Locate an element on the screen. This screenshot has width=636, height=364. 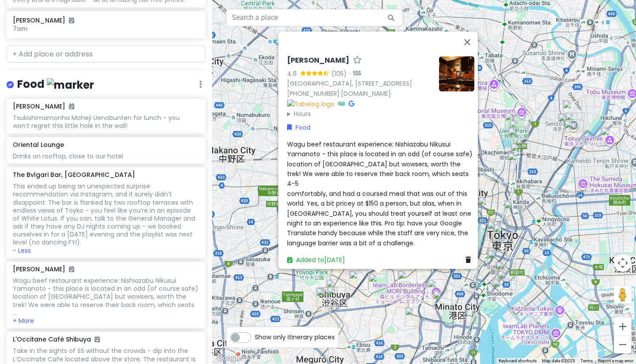
button: Keyboard shortcuts is located at coordinates (517, 361).